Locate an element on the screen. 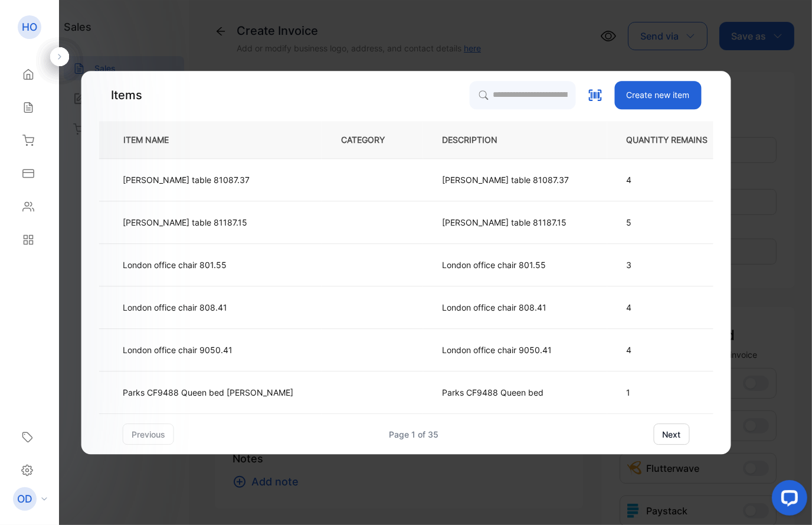  p: CATEGORY is located at coordinates (372, 139).